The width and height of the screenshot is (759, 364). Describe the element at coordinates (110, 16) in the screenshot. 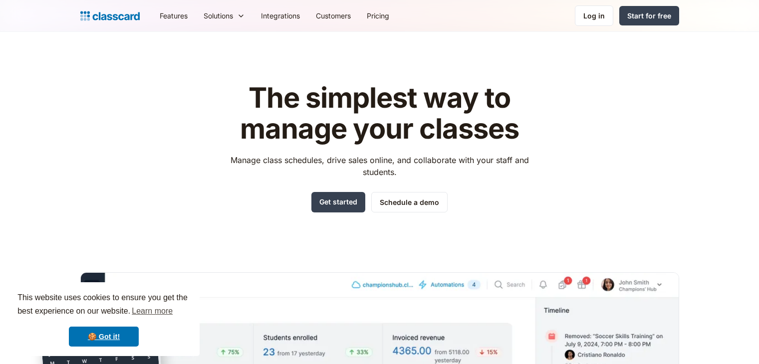

I see `a: home` at that location.